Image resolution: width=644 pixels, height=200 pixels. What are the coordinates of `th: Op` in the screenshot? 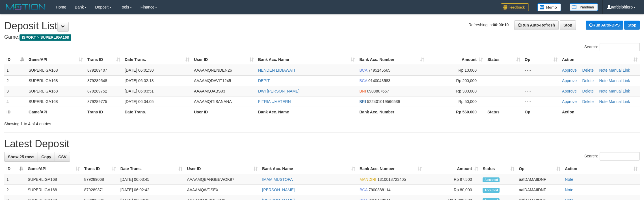 It's located at (541, 112).